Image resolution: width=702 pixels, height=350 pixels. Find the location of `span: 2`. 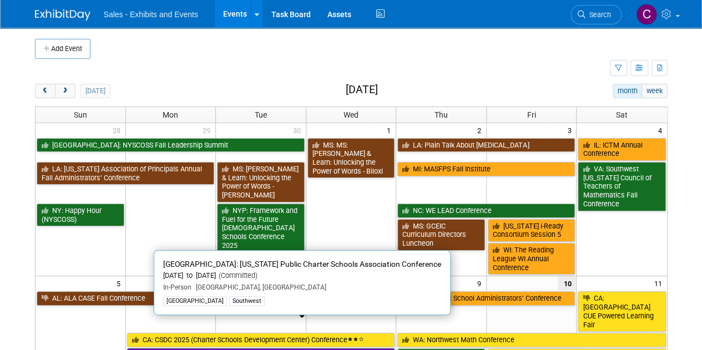

span: 2 is located at coordinates (481, 130).